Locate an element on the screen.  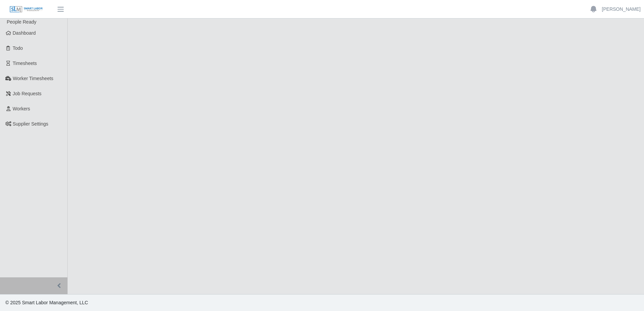
span: © 2025 Smart Labor Management, LLC is located at coordinates (47, 302).